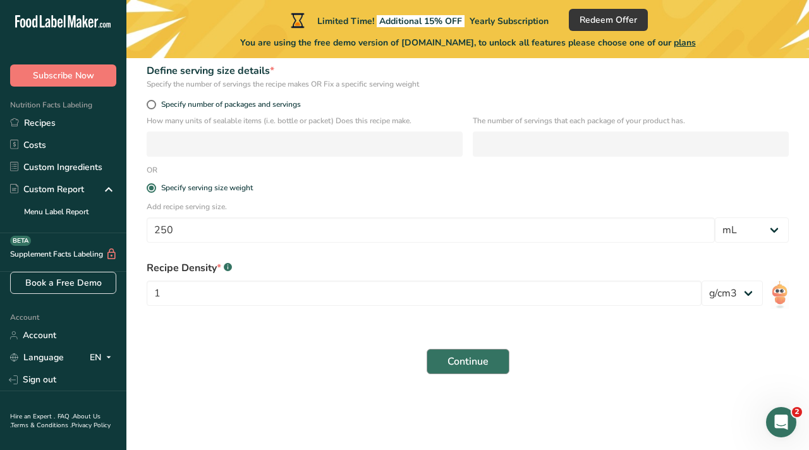 This screenshot has width=809, height=450. What do you see at coordinates (468, 84) in the screenshot?
I see `div: Specify the number of servings the recipe makes OR Fix a specific serving weight` at bounding box center [468, 84].